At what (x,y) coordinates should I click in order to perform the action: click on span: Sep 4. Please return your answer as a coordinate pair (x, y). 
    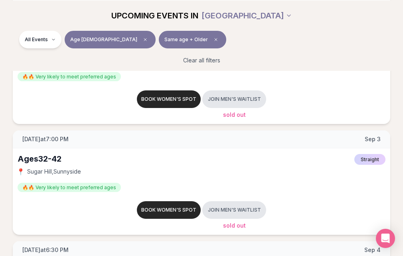
    Looking at the image, I should click on (373, 250).